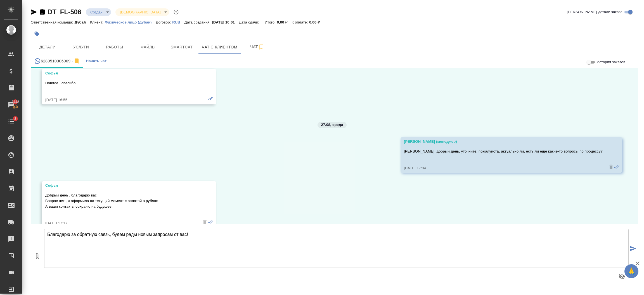  Describe the element at coordinates (611, 62) in the screenshot. I see `span: История заказов` at that location.